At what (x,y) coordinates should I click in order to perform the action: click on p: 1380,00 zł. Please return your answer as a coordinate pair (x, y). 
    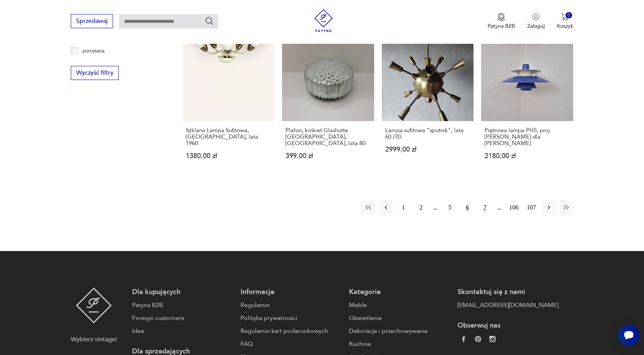
    Looking at the image, I should click on (228, 156).